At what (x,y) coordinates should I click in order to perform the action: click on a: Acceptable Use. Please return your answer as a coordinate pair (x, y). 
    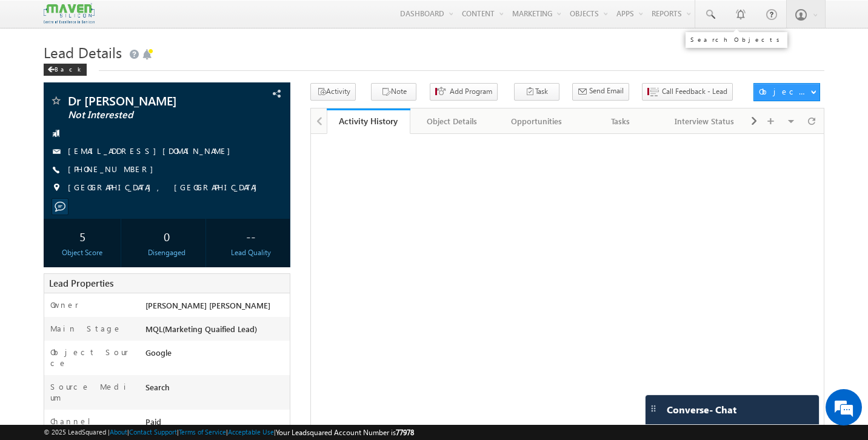
    Looking at the image, I should click on (251, 431).